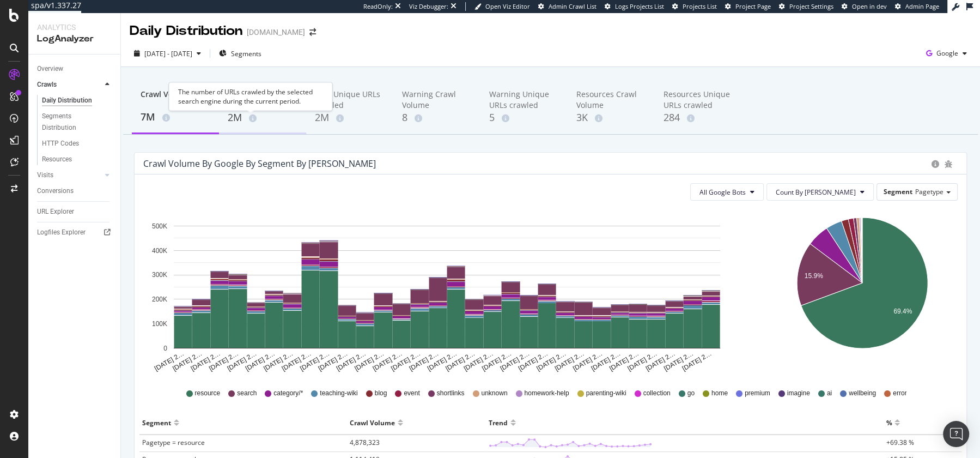  Describe the element at coordinates (811, 6) in the screenshot. I see `span: Project Settings` at that location.